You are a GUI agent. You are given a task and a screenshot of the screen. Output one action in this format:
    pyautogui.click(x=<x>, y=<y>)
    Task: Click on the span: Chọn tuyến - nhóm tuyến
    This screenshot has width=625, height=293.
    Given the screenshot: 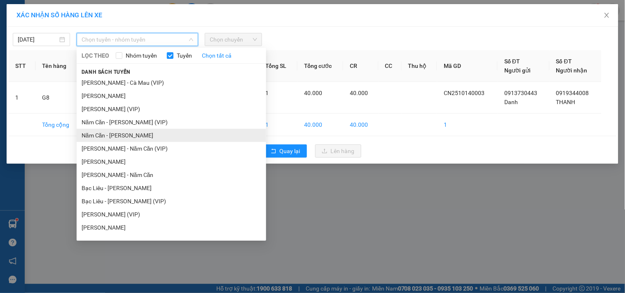 What is the action you would take?
    pyautogui.click(x=137, y=40)
    